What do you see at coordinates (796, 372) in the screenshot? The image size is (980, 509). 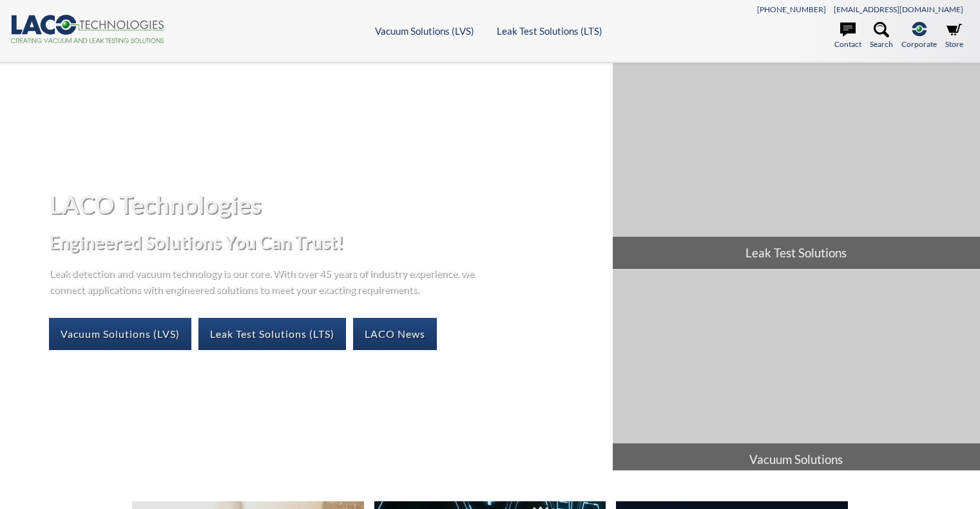 I see `a: Vacuum Solutions` at bounding box center [796, 372].